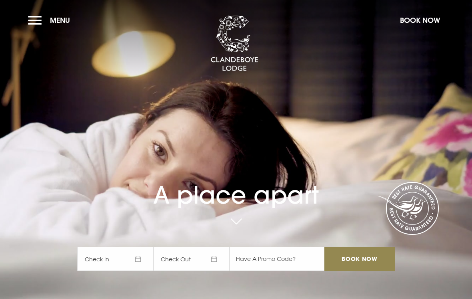 This screenshot has height=299, width=472. Describe the element at coordinates (420, 20) in the screenshot. I see `button: Book Now` at that location.